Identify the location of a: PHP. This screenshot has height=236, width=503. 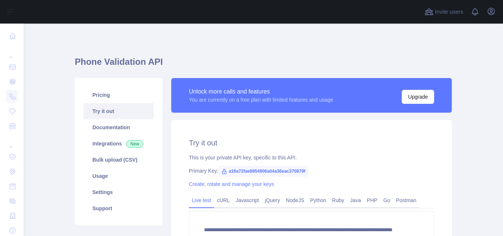
(372, 200).